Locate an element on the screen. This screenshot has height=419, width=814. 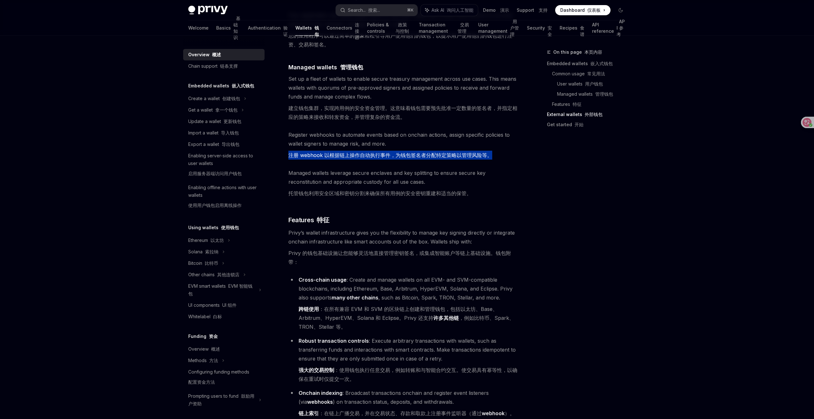
button: Ask AI 询问人工智能 is located at coordinates (450, 10).